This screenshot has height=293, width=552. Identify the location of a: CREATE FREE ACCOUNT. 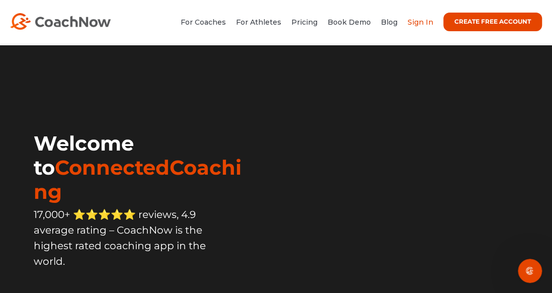
(492, 22).